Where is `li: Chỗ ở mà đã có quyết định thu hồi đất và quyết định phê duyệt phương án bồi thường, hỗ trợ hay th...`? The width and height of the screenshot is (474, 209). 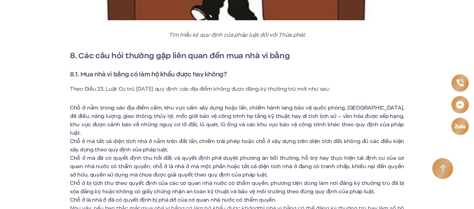 li: Chỗ ở mà đã có quyết định thu hồi đất và quyết định phê duyệt phương án bồi thường, hỗ trợ hay th... is located at coordinates (237, 166).